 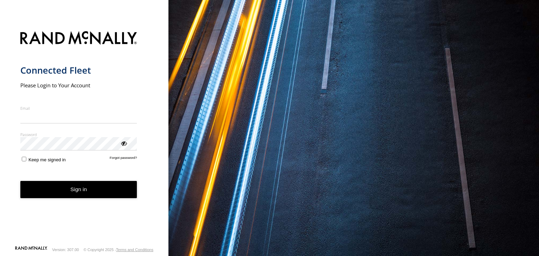 I want to click on div: Version: 307.00, so click(x=66, y=250).